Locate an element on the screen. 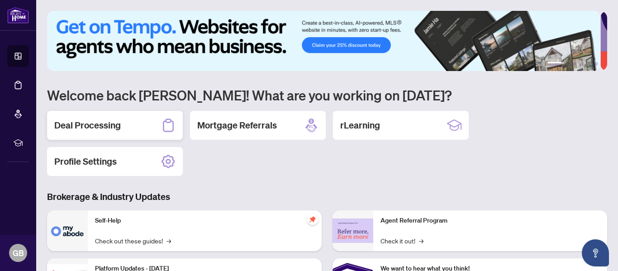  button: 4 is located at coordinates (582, 64).